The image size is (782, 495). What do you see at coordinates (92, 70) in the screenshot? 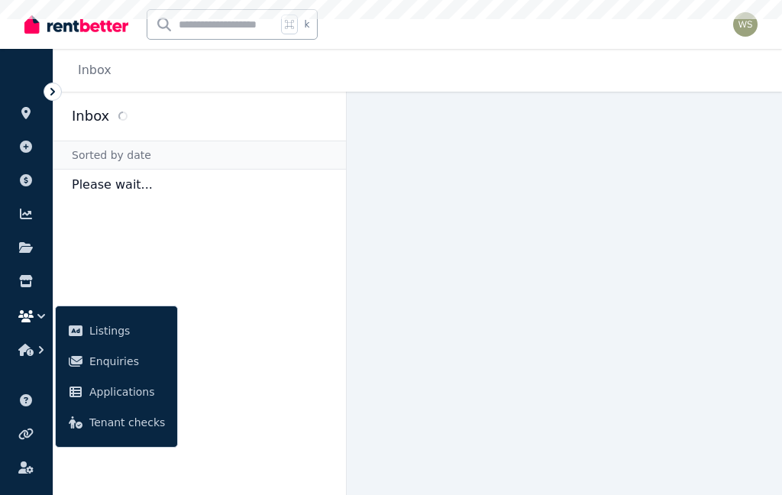
I see `nav: Breadcrumb` at bounding box center [92, 70].